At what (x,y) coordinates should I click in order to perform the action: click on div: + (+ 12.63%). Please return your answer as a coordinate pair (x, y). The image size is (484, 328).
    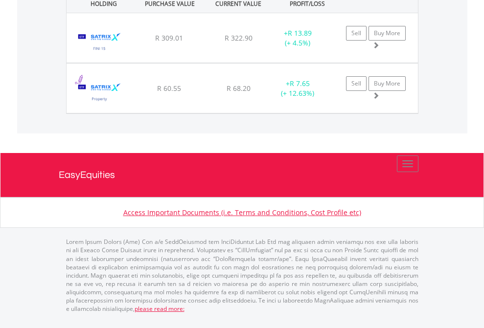
    Looking at the image, I should click on (297, 89).